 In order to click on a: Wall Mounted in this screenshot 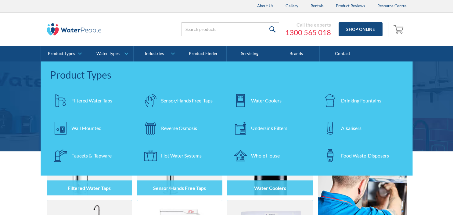, I will do `click(92, 128)`.